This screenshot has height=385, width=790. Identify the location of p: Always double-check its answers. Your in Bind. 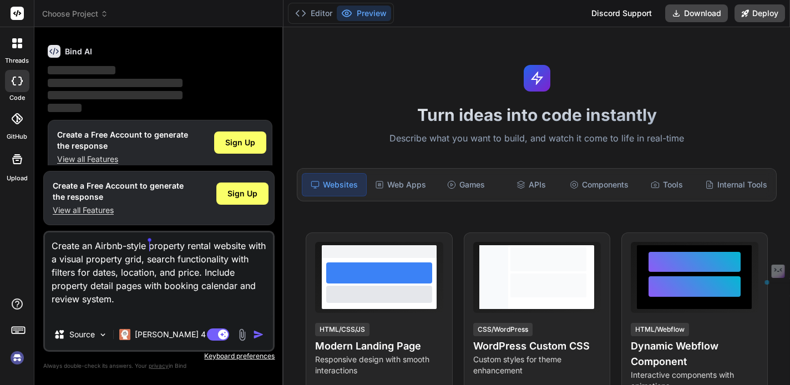
(159, 365).